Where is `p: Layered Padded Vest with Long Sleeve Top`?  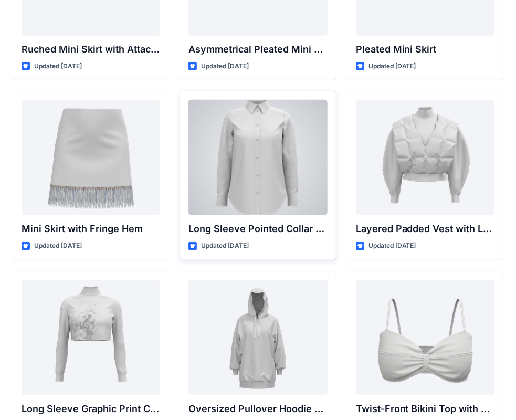 p: Layered Padded Vest with Long Sleeve Top is located at coordinates (425, 229).